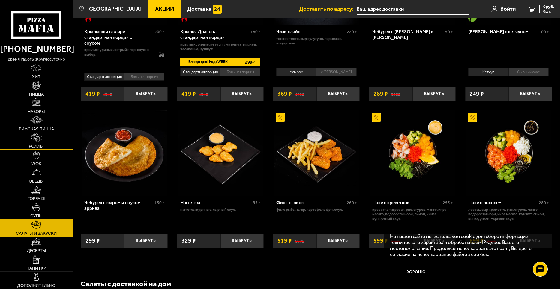  Describe the element at coordinates (189, 241) in the screenshot. I see `span: 329 ₽` at that location.